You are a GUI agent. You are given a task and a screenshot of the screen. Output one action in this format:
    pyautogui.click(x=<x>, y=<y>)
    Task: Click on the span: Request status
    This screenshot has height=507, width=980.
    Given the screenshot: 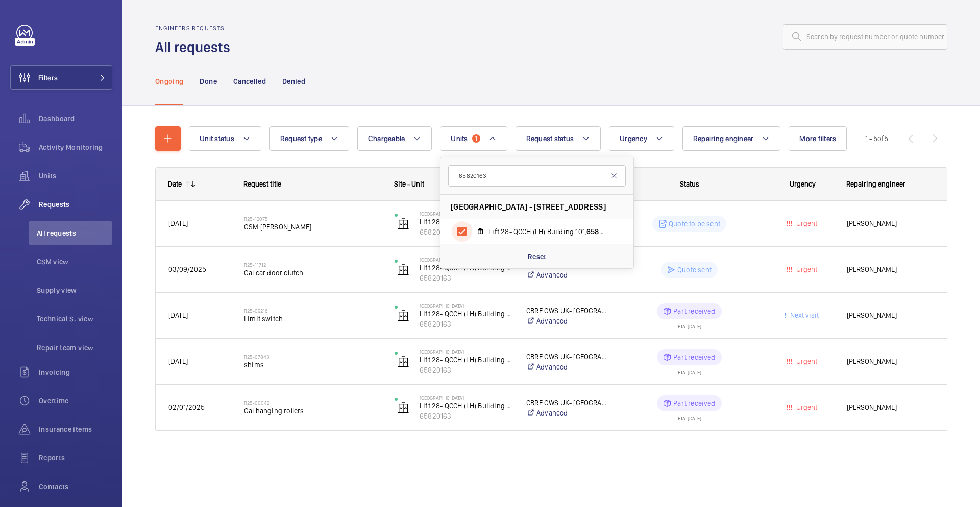 What is the action you would take?
    pyautogui.click(x=551, y=139)
    